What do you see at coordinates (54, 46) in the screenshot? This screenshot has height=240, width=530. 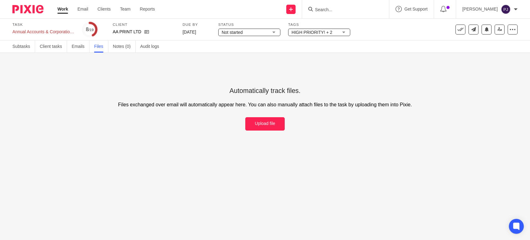 I see `a: Client tasks` at bounding box center [54, 46].